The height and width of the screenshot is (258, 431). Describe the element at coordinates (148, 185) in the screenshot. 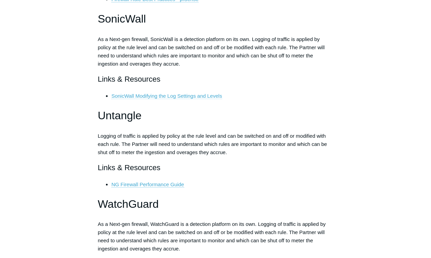

I see `a: NG Firewall Performance Guide` at that location.